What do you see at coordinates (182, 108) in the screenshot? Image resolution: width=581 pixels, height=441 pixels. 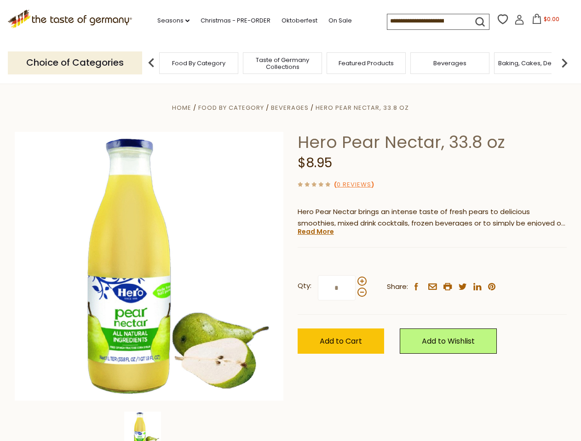 I see `span: Home` at bounding box center [182, 108].